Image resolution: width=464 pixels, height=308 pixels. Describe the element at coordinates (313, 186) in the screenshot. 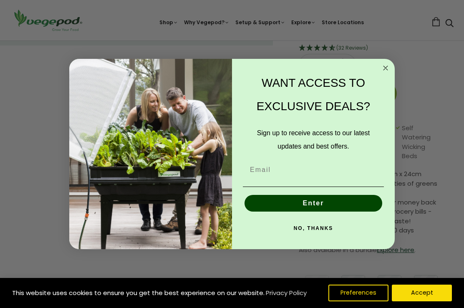

I see `img: underline` at that location.